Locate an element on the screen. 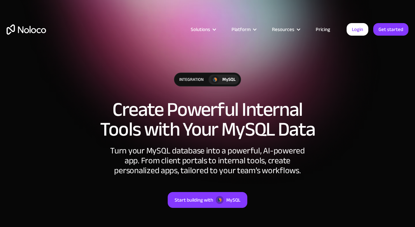 This screenshot has width=415, height=227. div: Start building with is located at coordinates (194, 200).